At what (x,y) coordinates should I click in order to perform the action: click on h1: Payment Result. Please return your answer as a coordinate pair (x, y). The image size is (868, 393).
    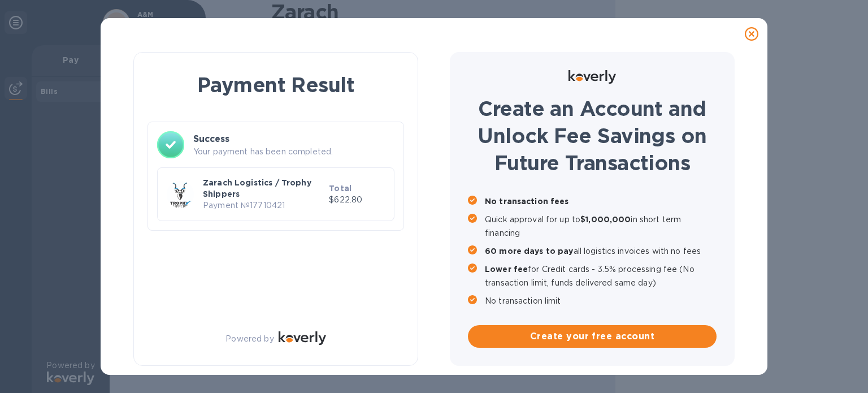
    Looking at the image, I should click on (276, 85).